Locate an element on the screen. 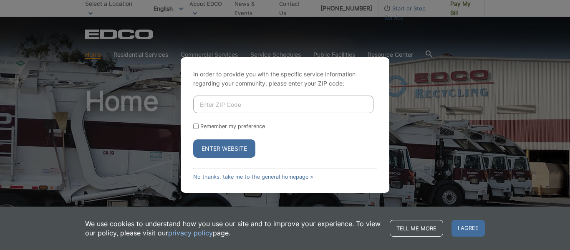 The width and height of the screenshot is (570, 250). p: We use cookies to understand how you use our site and to improve your experience. To view our pol... is located at coordinates (233, 228).